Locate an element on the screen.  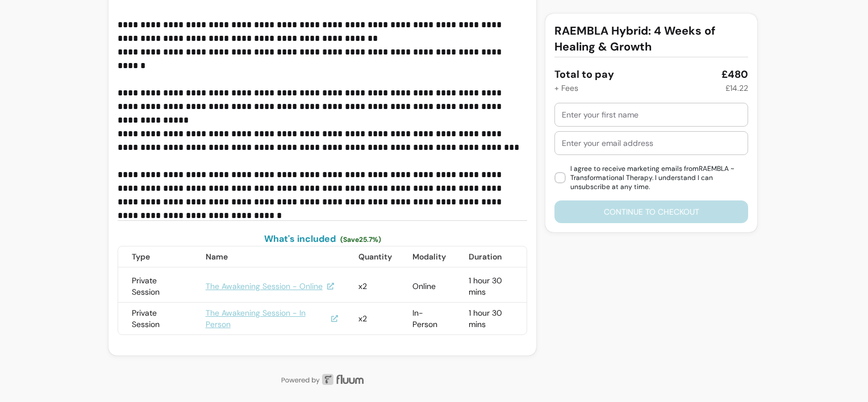
a: The Awakening Session - Online is located at coordinates (270, 286).